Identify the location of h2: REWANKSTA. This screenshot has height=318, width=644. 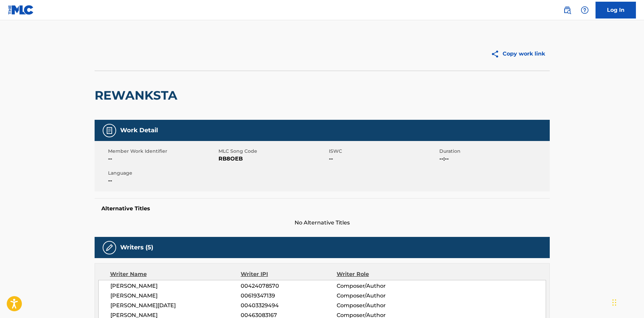
(138, 95).